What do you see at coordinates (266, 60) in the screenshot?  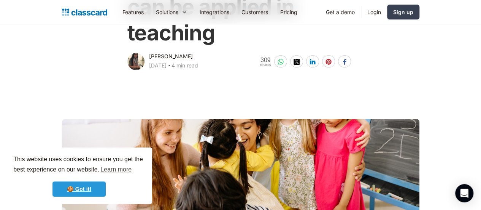 I see `span: 309` at bounding box center [266, 60].